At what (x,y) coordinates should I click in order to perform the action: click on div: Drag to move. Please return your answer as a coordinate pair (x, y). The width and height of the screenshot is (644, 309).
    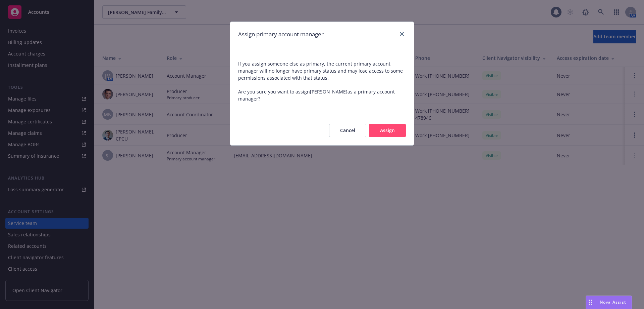
    Looking at the image, I should click on (590, 302).